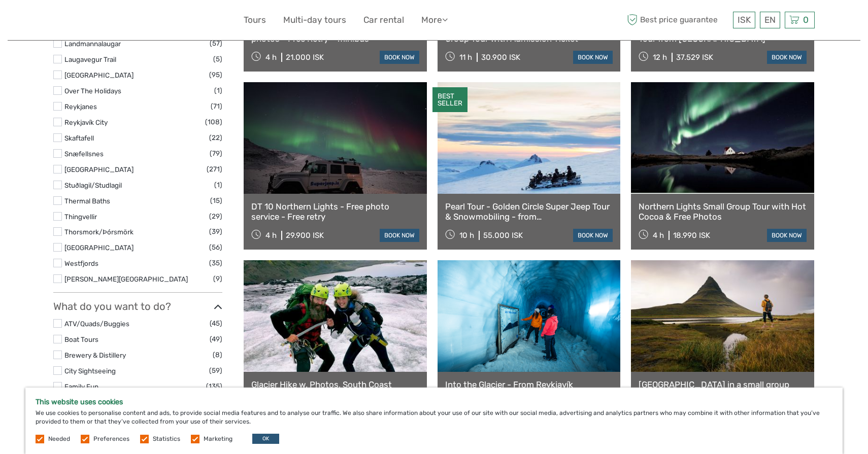 Image resolution: width=868 pixels, height=454 pixels. Describe the element at coordinates (81, 339) in the screenshot. I see `a: Boat Tours` at that location.